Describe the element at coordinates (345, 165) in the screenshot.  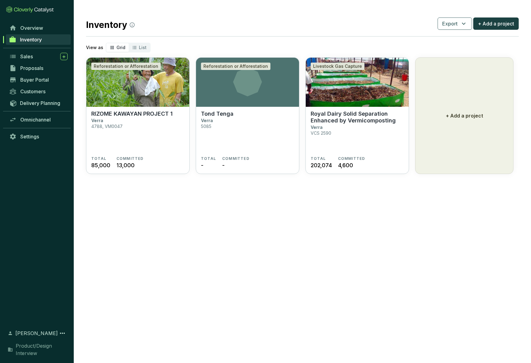
I see `span: 4,600` at that location.